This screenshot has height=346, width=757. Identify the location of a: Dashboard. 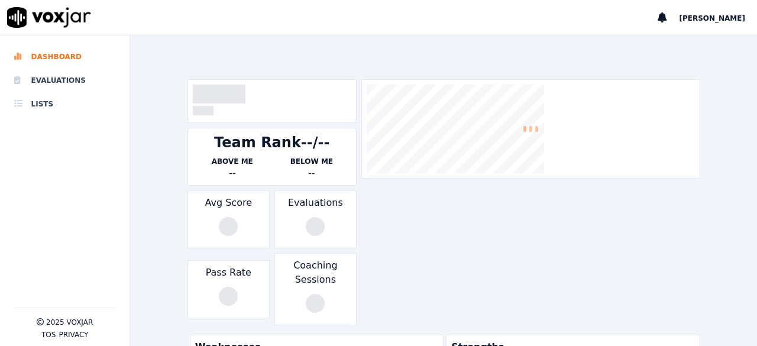
(64, 57).